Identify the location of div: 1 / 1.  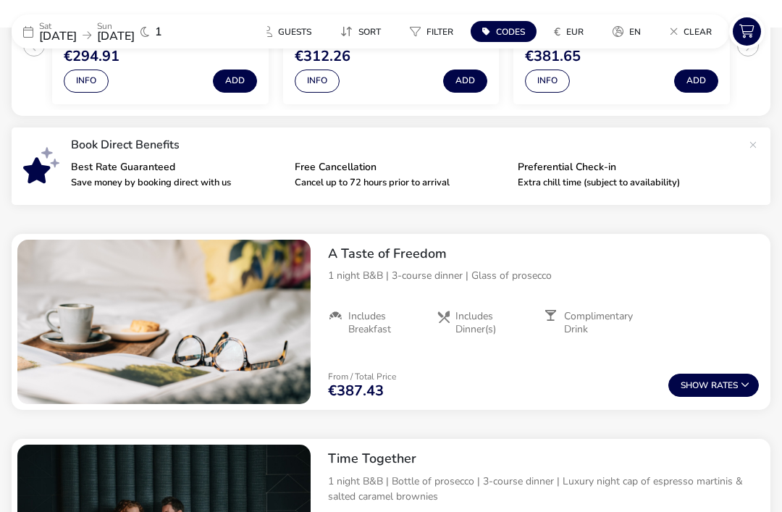
(164, 322).